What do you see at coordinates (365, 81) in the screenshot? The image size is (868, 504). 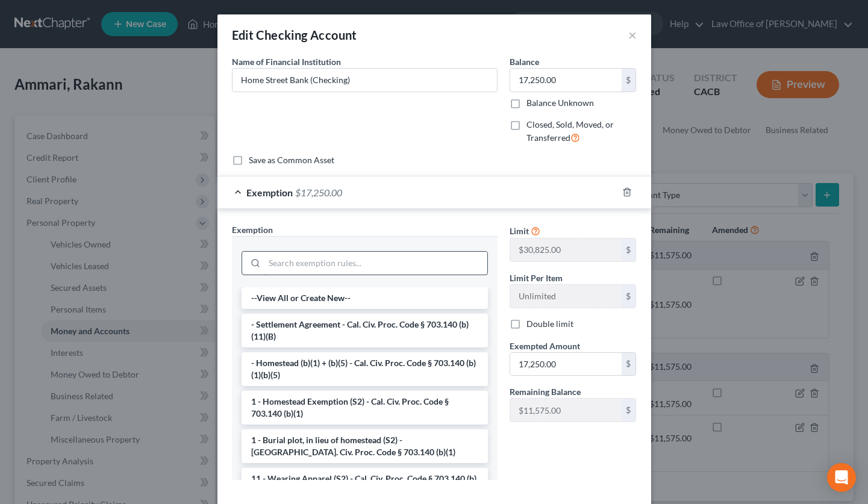 I see `input: Enter name...` at bounding box center [365, 81].